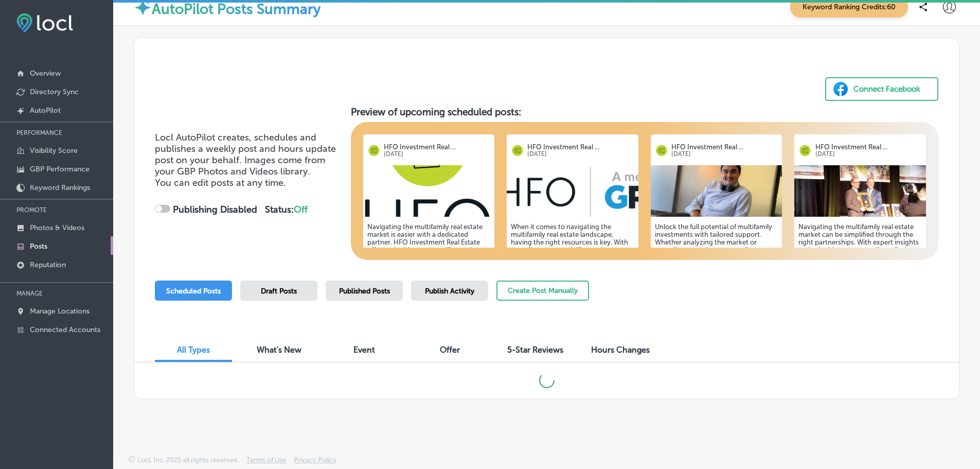 The width and height of the screenshot is (980, 469). Describe the element at coordinates (45, 110) in the screenshot. I see `p: AutoPilot` at that location.